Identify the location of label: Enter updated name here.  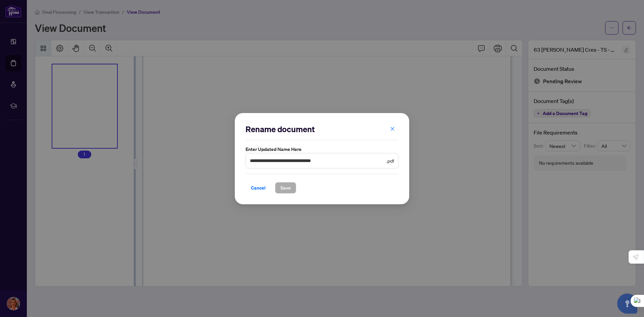
(322, 149).